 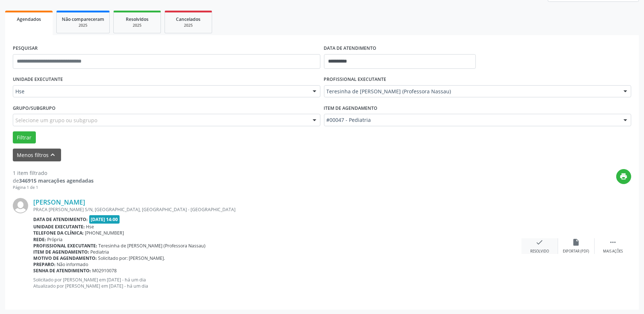 What do you see at coordinates (576, 252) in the screenshot?
I see `div: Exportar (PDF)` at bounding box center [576, 252].